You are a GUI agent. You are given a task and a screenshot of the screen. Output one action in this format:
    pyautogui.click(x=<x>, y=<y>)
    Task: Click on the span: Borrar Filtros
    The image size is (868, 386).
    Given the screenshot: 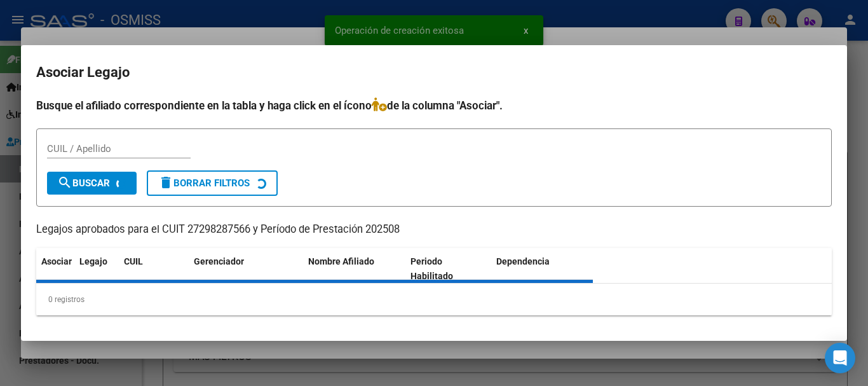 What is the action you would take?
    pyautogui.click(x=204, y=183)
    